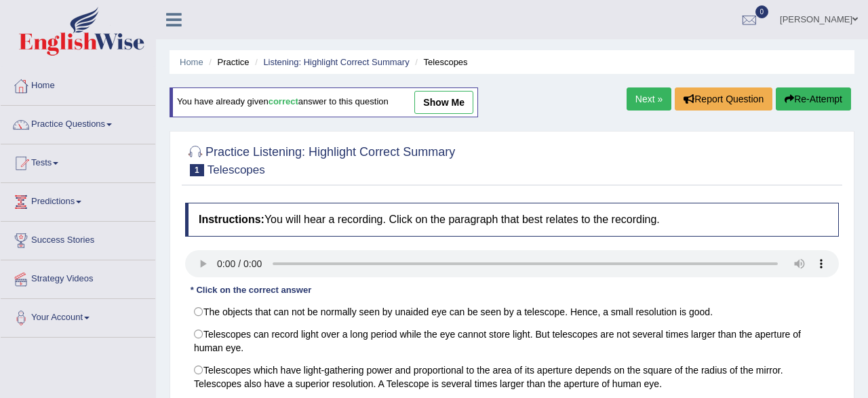 The width and height of the screenshot is (868, 398). What do you see at coordinates (762, 12) in the screenshot?
I see `span: 0` at bounding box center [762, 12].